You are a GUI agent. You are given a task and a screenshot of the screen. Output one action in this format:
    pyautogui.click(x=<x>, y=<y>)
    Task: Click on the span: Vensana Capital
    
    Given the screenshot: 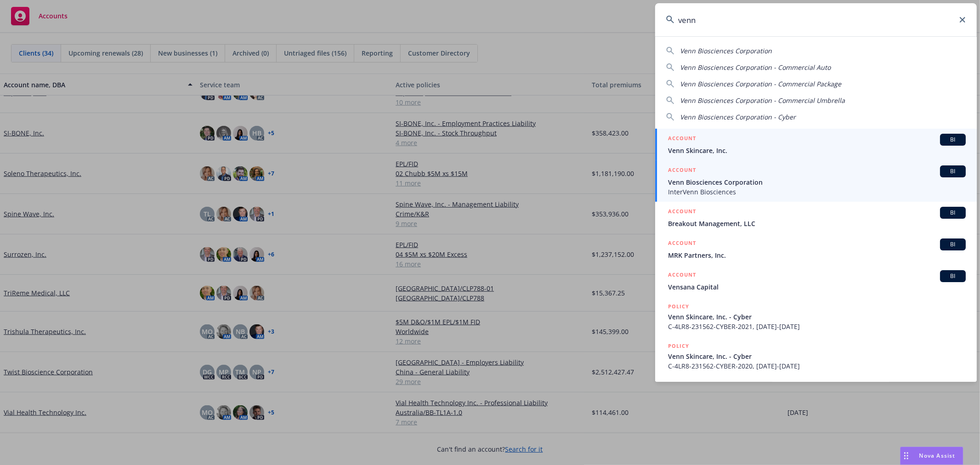 What is the action you would take?
    pyautogui.click(x=817, y=286)
    